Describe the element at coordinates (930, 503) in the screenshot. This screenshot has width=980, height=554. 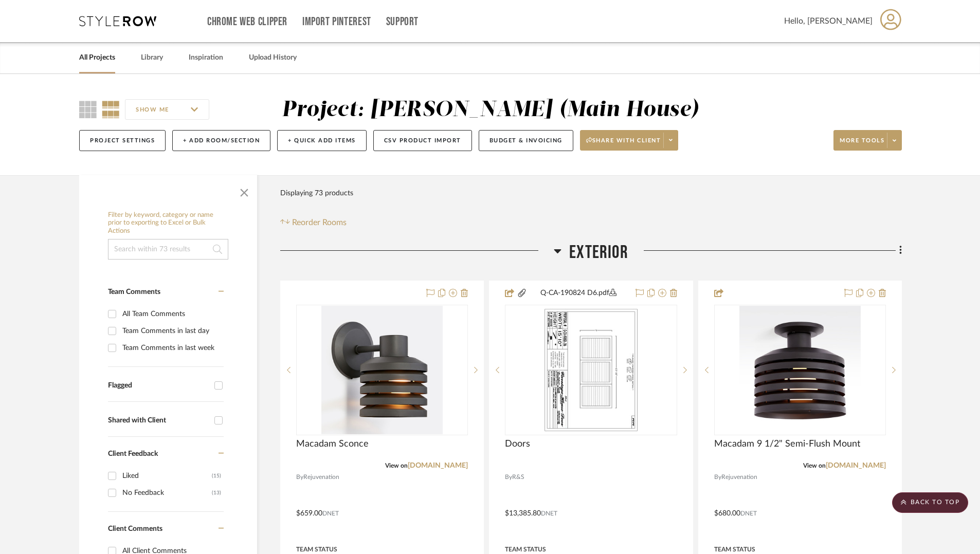
I see `scroll-to-top-button: BACK TO TOP` at that location.